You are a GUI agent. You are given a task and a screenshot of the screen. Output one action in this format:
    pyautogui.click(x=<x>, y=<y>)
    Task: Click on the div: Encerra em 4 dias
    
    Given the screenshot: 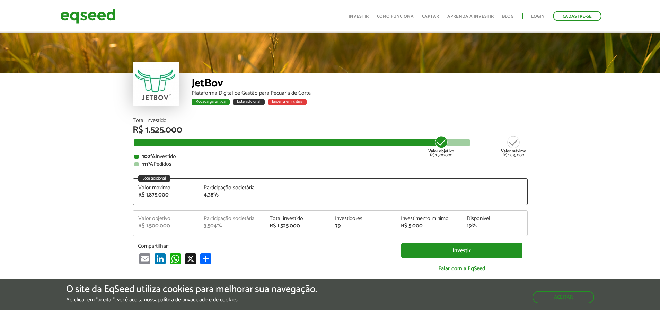 What is the action you would take?
    pyautogui.click(x=287, y=102)
    